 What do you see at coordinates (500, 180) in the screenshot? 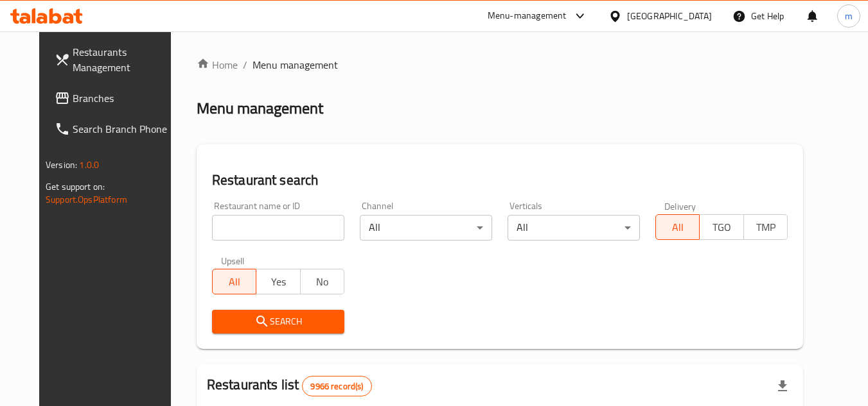
I see `h2: Restaurant search` at bounding box center [500, 180].